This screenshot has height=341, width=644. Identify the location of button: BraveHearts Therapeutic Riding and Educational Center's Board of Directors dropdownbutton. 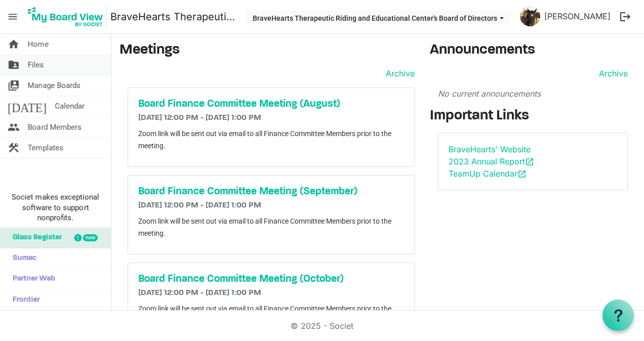
(378, 18).